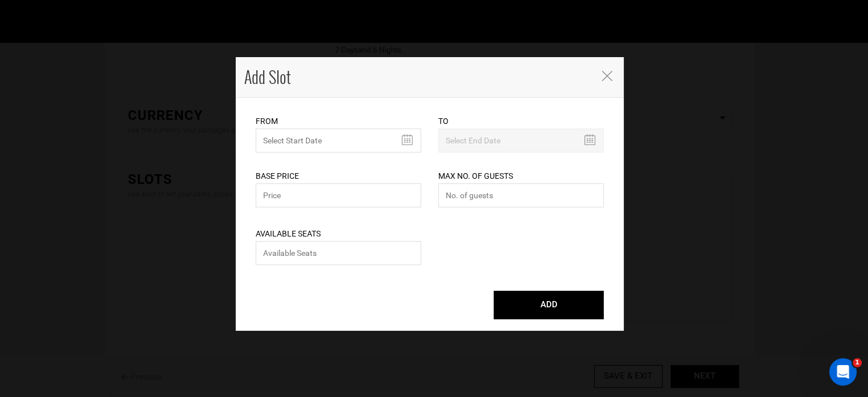 Image resolution: width=868 pixels, height=397 pixels. What do you see at coordinates (339, 195) in the screenshot?
I see `input: Price` at bounding box center [339, 195].